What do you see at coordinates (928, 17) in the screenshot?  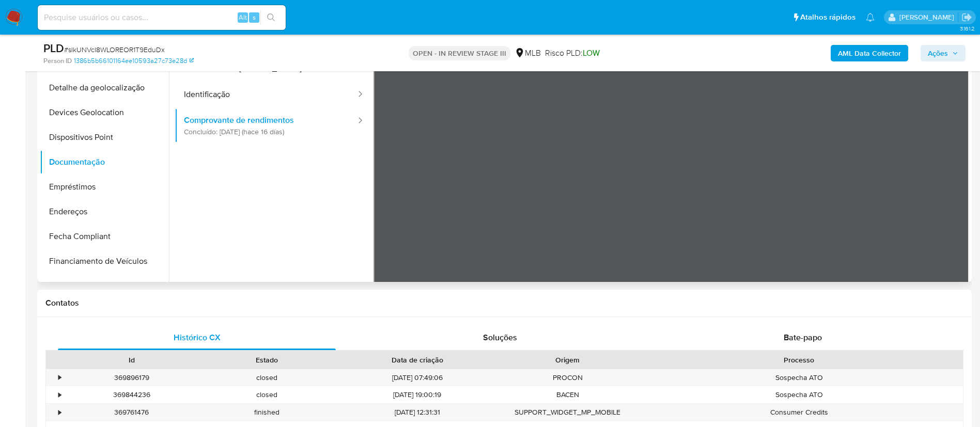 I see `p: adriano.brito@mercadolivre.com` at bounding box center [928, 17].